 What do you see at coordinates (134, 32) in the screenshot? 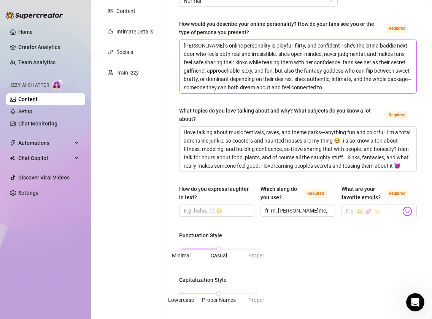
I see `div: Intimate Details` at bounding box center [134, 32].